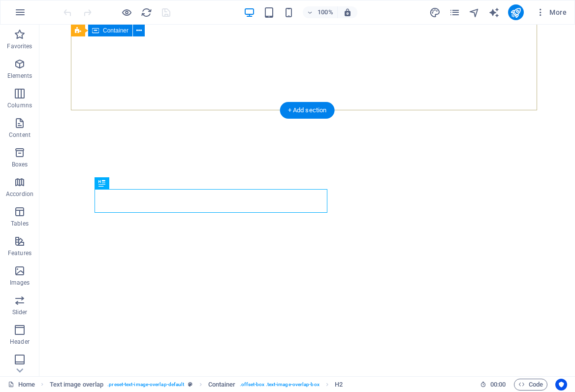 This screenshot has width=575, height=392. Describe the element at coordinates (197, 385) in the screenshot. I see `nav: breadcrumb` at that location.